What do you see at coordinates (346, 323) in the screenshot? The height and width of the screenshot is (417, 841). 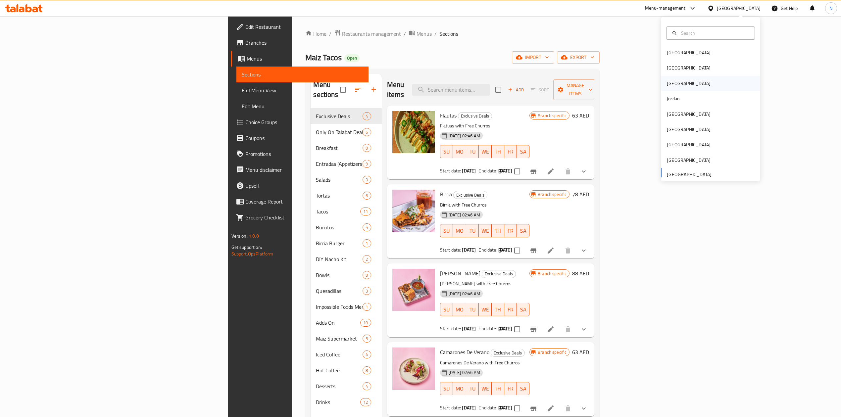 I see `div: Adds On10` at bounding box center [346, 323].